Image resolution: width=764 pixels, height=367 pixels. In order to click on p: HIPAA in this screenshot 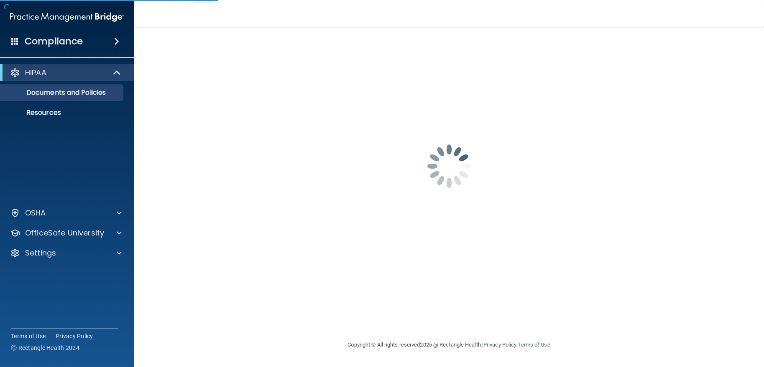, I will do `click(36, 73)`.